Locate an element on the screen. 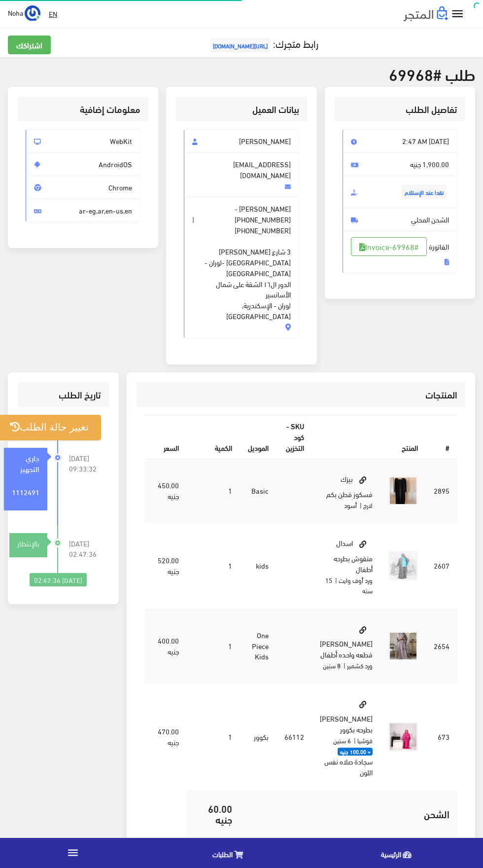 The height and width of the screenshot is (868, 483). small: | 6 سنين is located at coordinates (344, 740).